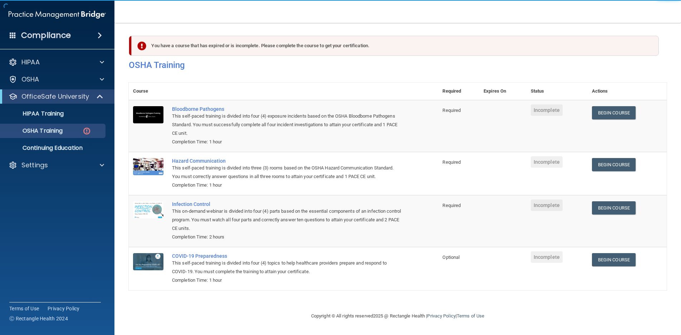 The width and height of the screenshot is (681, 335). What do you see at coordinates (34, 131) in the screenshot?
I see `p: OSHA Training` at bounding box center [34, 131].